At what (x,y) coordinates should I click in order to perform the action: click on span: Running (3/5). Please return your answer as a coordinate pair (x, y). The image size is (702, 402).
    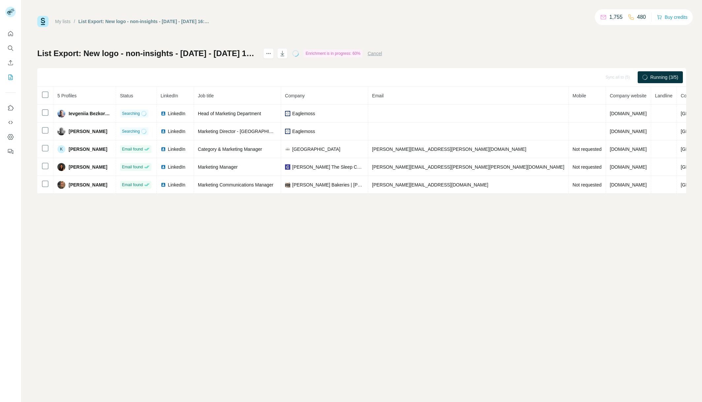
    Looking at the image, I should click on (664, 77).